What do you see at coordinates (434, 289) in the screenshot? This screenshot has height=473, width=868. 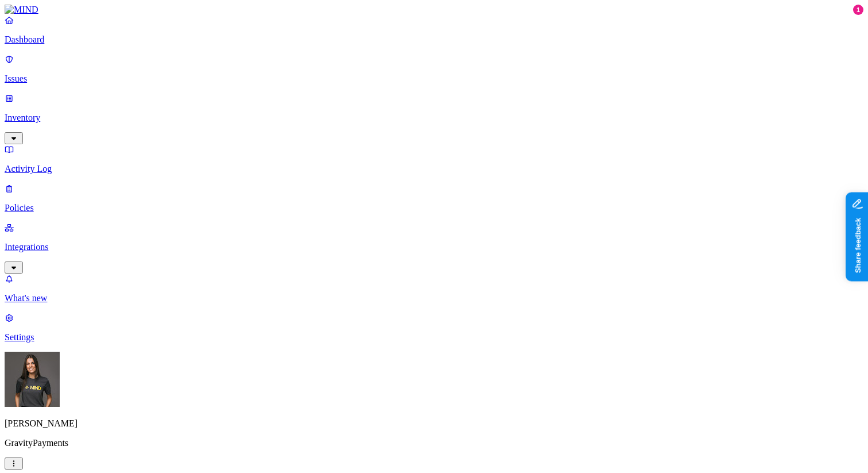 I see `a: What's new` at bounding box center [434, 289].